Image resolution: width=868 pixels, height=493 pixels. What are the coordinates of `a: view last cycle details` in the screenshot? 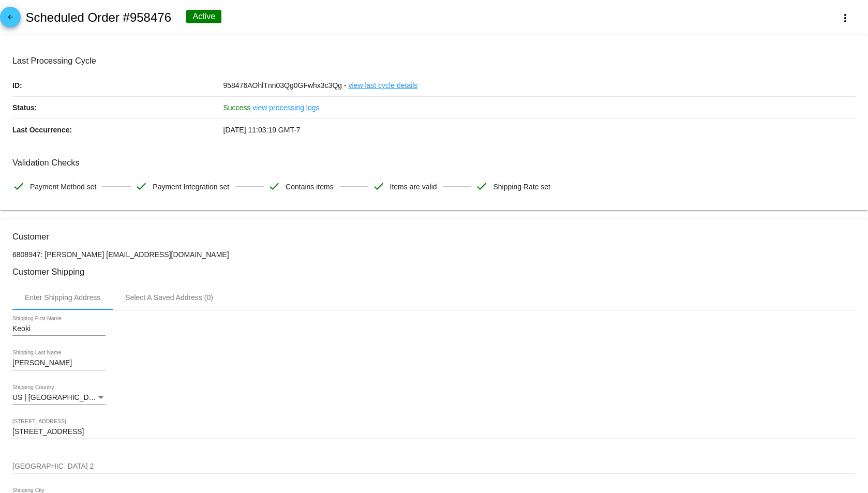 It's located at (383, 86).